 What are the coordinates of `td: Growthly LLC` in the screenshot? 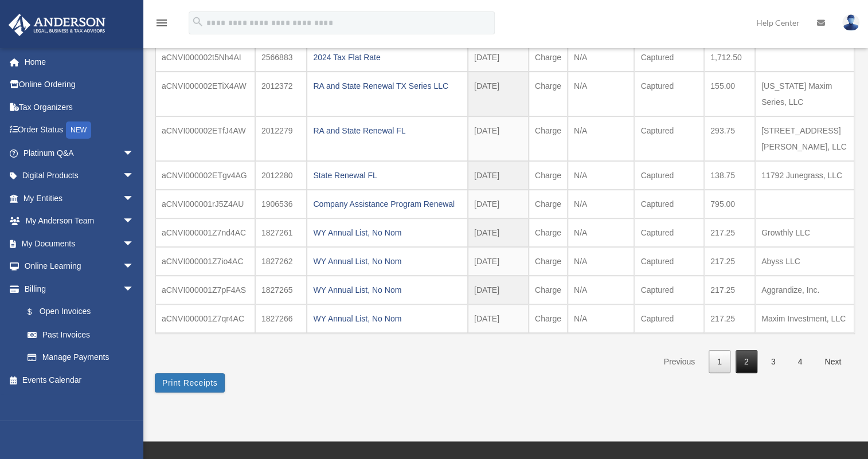 It's located at (805, 233).